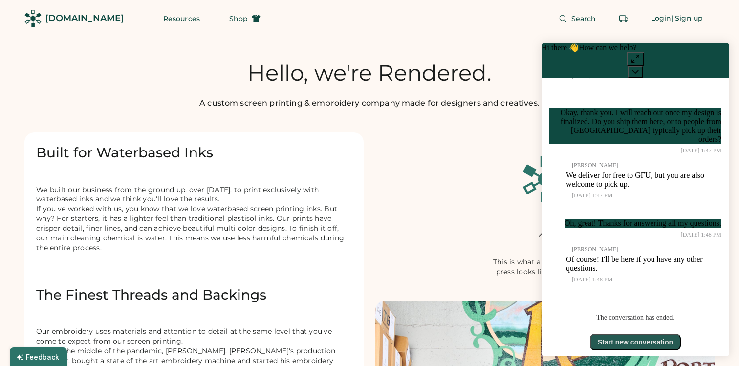  I want to click on img: Rendered Logo - Screens, so click(33, 18).